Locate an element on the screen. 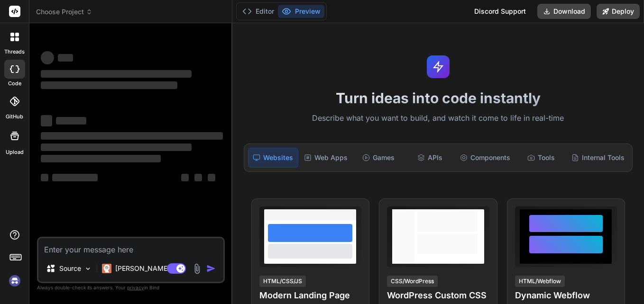  span: Choose Project is located at coordinates (64, 12).